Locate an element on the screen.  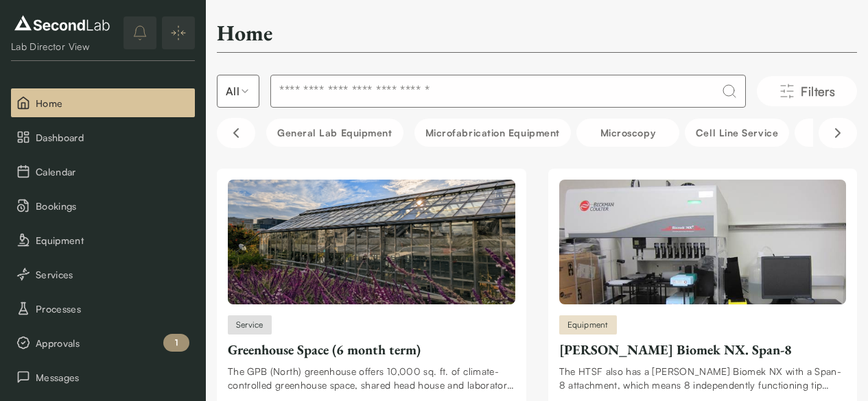
li: Bookings is located at coordinates (103, 206).